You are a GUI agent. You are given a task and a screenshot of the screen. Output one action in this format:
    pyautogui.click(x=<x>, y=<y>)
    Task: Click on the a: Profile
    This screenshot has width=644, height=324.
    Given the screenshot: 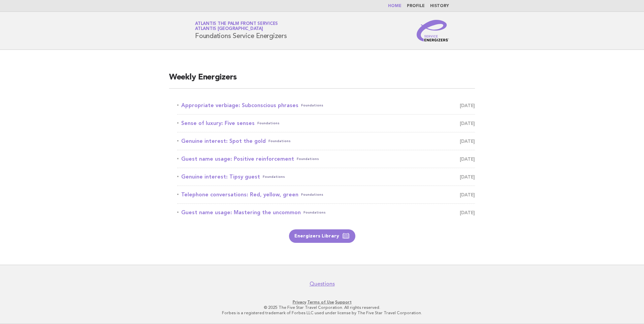 What is the action you would take?
    pyautogui.click(x=415, y=6)
    